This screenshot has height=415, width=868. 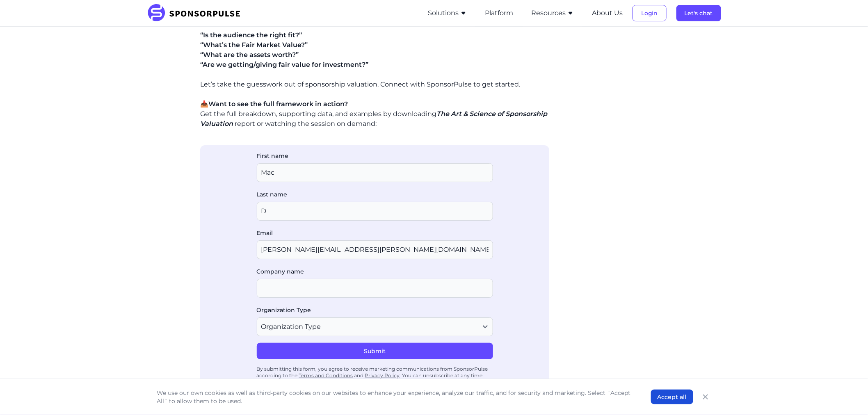 I want to click on label: Company name, so click(x=375, y=271).